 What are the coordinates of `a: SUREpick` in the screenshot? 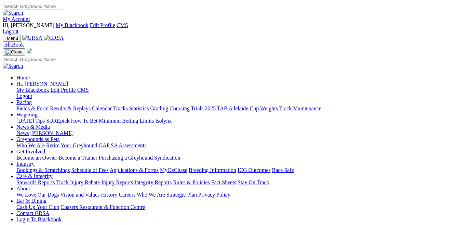 It's located at (58, 120).